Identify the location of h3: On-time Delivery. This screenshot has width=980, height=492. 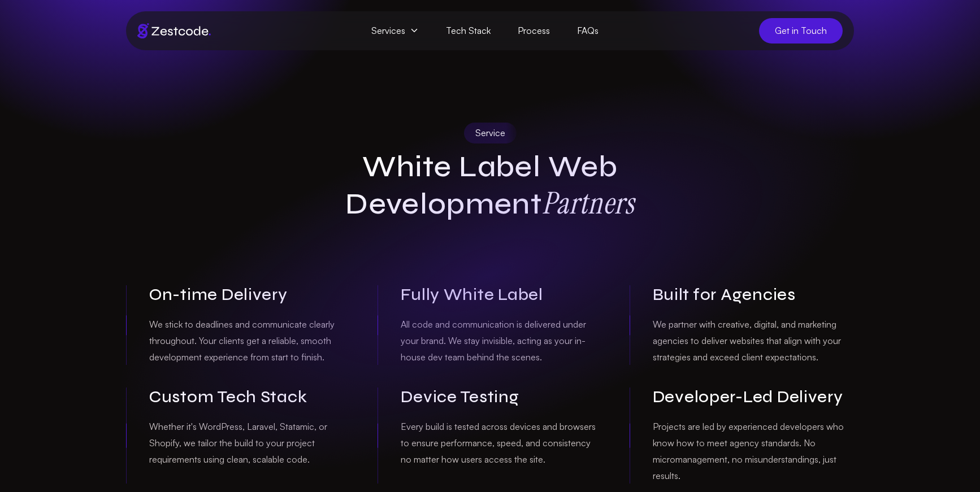
(250, 295).